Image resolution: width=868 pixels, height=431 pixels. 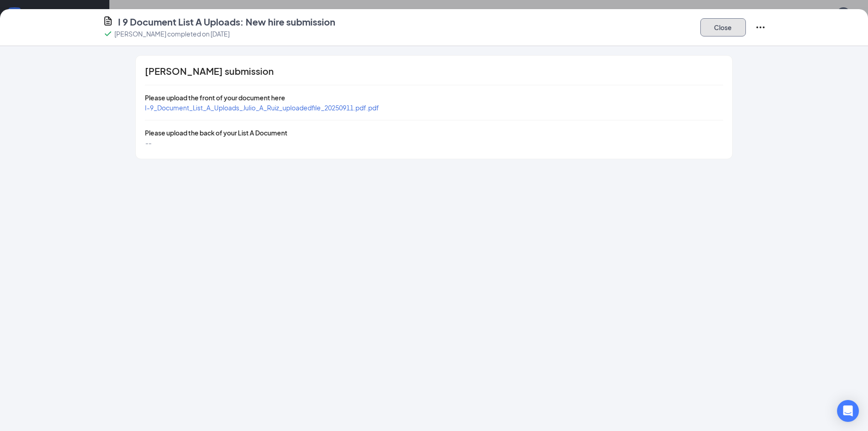 I want to click on div: Open Intercom Messenger, so click(x=848, y=411).